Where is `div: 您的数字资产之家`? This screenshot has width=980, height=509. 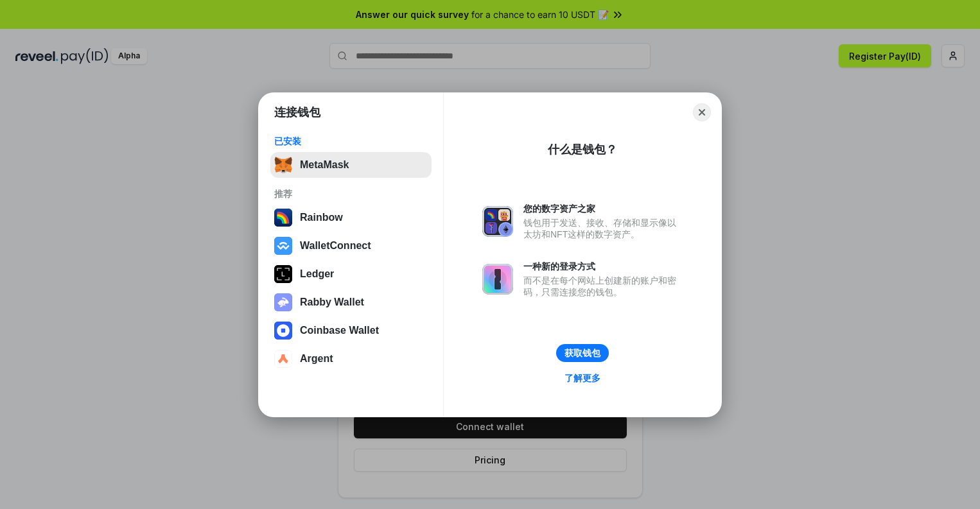
div: 您的数字资产之家 is located at coordinates (603, 209).